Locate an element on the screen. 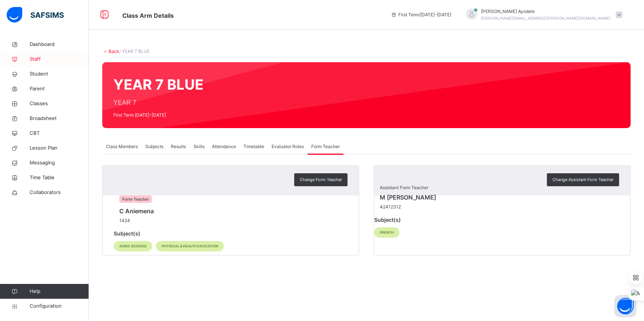 The height and width of the screenshot is (321, 644). span: Broadsheet is located at coordinates (59, 119).